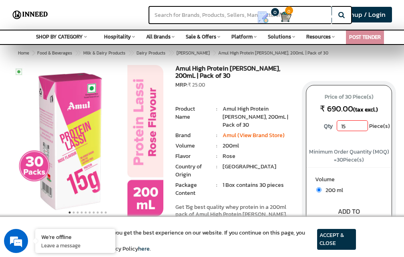 This screenshot has height=257, width=404. What do you see at coordinates (55, 53) in the screenshot?
I see `span: Food & Beverages` at bounding box center [55, 53].